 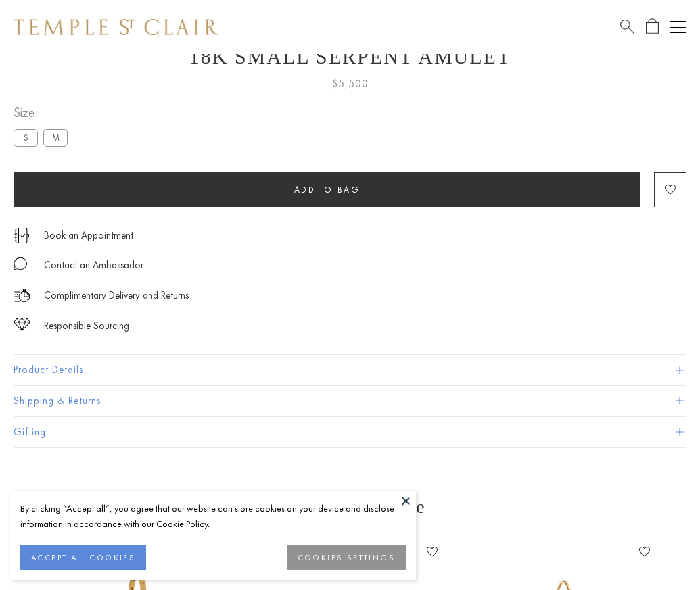 I want to click on div: By clicking “Accept all”, you agree that our website can store cookies on your device and disclos..., so click(x=213, y=516).